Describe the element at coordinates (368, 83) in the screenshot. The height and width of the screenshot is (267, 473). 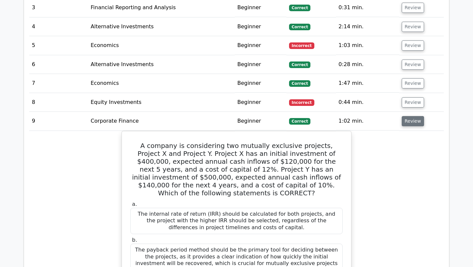
I see `td: 1:47 min.` at that location.